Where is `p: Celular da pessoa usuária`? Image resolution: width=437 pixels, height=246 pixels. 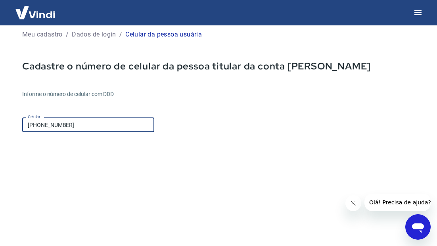
p: Celular da pessoa usuária is located at coordinates (163, 34).